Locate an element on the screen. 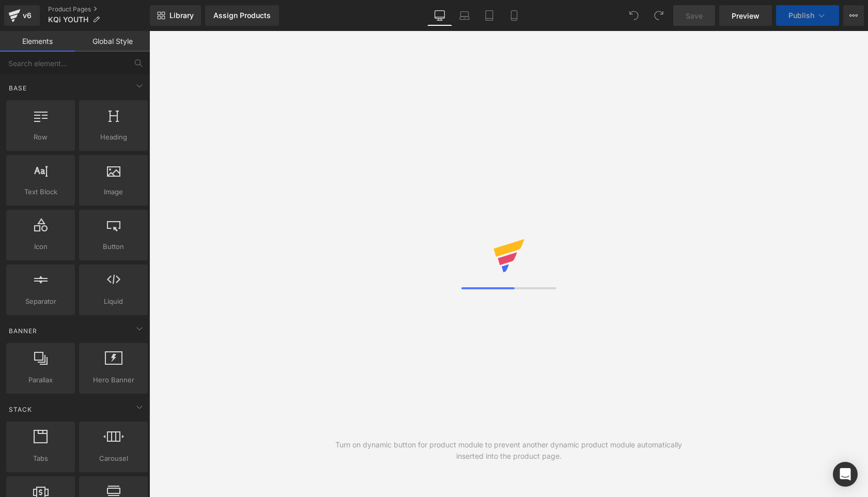 The width and height of the screenshot is (868, 497). a: v6 is located at coordinates (22, 15).